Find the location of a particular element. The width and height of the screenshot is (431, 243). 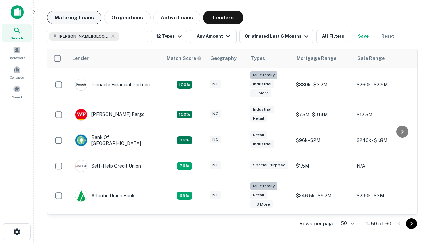

button: 12 Types is located at coordinates (169, 36).